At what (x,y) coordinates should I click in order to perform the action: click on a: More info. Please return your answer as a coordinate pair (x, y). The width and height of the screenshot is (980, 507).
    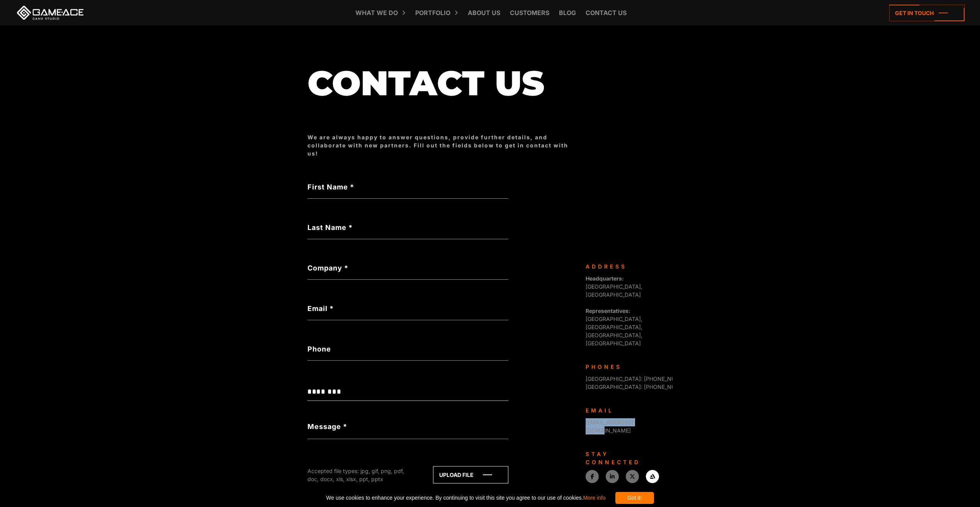
    Looking at the image, I should click on (594, 497).